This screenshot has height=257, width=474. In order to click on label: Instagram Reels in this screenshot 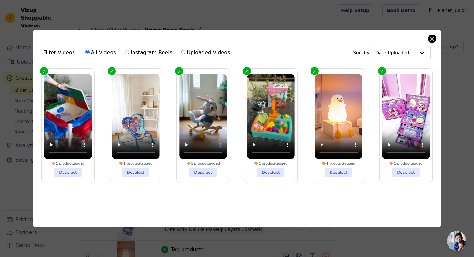, I will do `click(149, 53)`.